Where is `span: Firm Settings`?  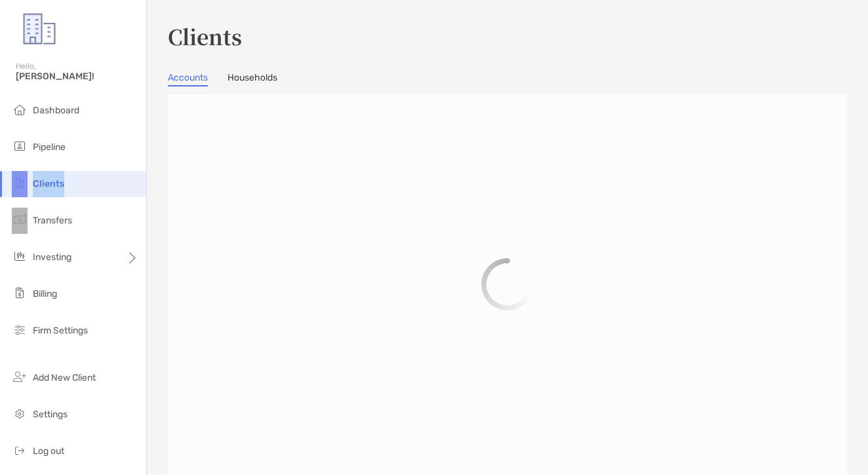 span: Firm Settings is located at coordinates (60, 330).